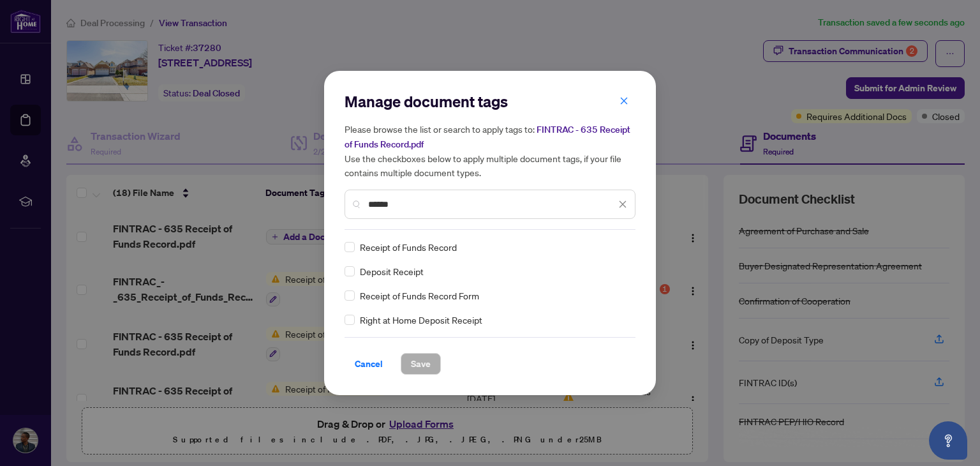 The height and width of the screenshot is (466, 980). I want to click on button: Save, so click(420, 364).